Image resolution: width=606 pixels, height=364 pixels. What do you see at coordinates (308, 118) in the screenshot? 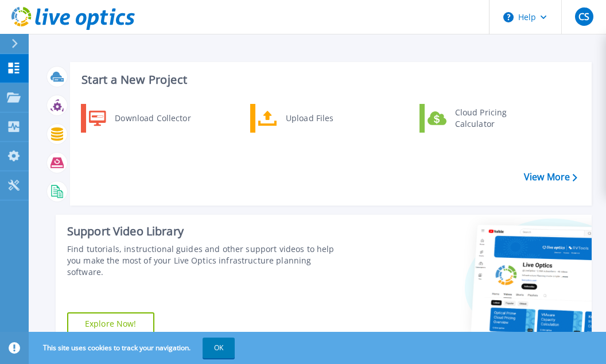
I see `a: Upload Files` at bounding box center [308, 118].